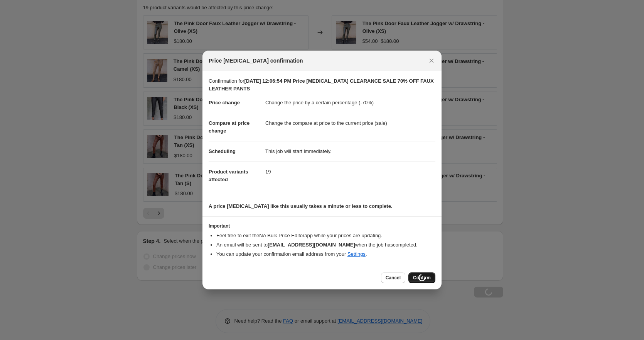 This screenshot has width=644, height=340. I want to click on li: Feel free to exit the NA Bulk Price Editor app while your prices are updating., so click(326, 235).